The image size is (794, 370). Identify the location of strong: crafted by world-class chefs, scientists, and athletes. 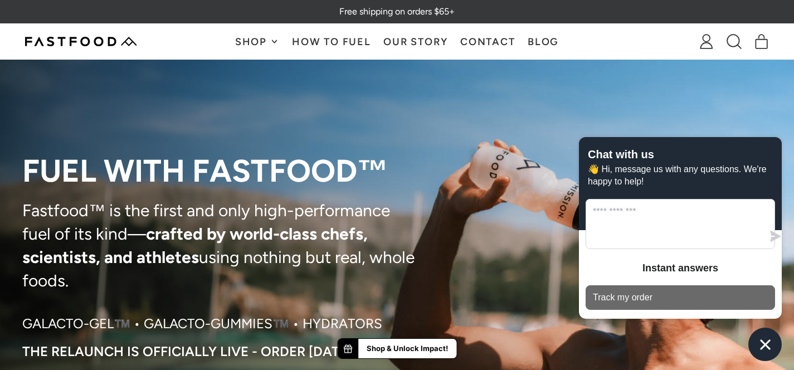
(195, 245).